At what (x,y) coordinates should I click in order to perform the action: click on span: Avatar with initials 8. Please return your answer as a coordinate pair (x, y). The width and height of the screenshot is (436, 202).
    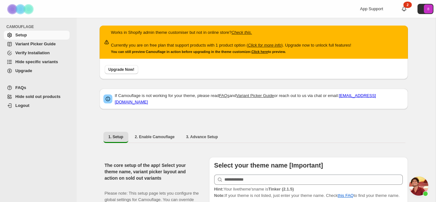
    Looking at the image, I should click on (429, 9).